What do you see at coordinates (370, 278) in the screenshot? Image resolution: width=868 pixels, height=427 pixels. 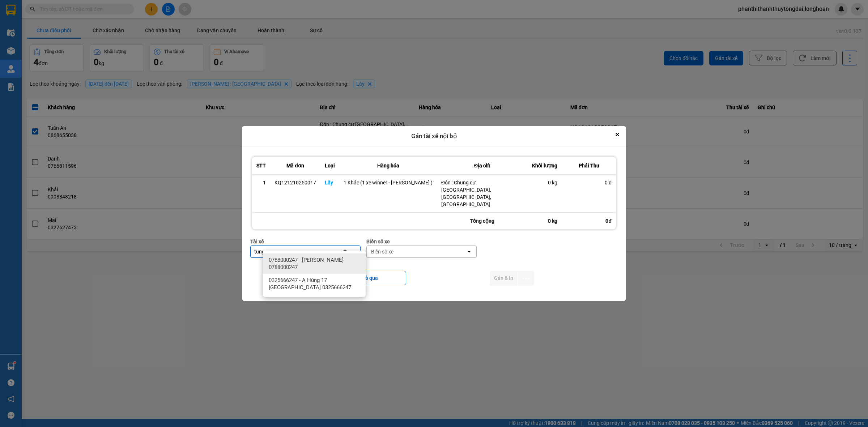 I see `button: Bỏ qua` at bounding box center [370, 278].